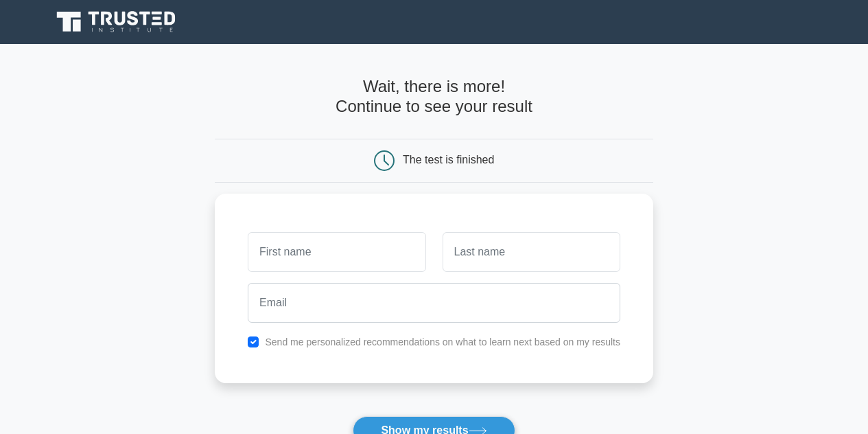 The width and height of the screenshot is (868, 434). I want to click on input: Email, so click(434, 303).